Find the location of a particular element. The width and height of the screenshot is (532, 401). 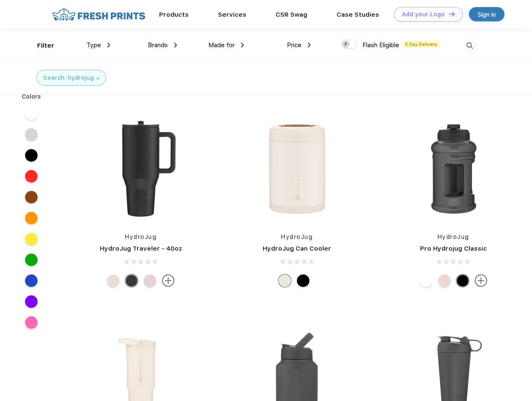

a: Products is located at coordinates (174, 15).